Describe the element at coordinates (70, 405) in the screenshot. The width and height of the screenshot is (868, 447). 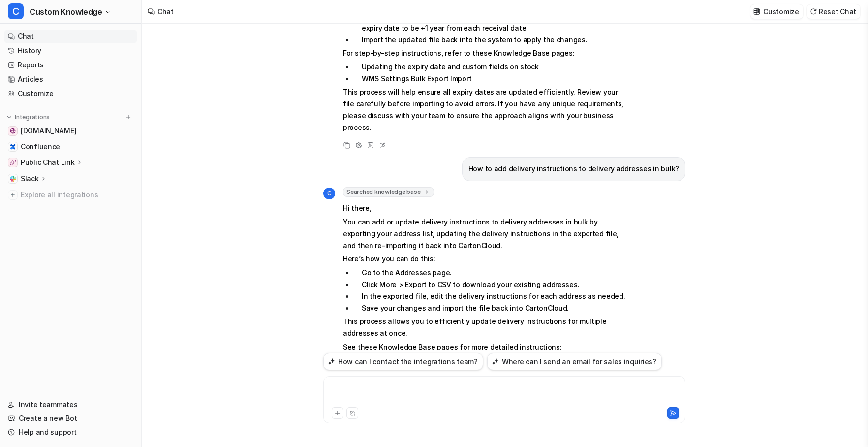
I see `a: Invite teammates` at that location.